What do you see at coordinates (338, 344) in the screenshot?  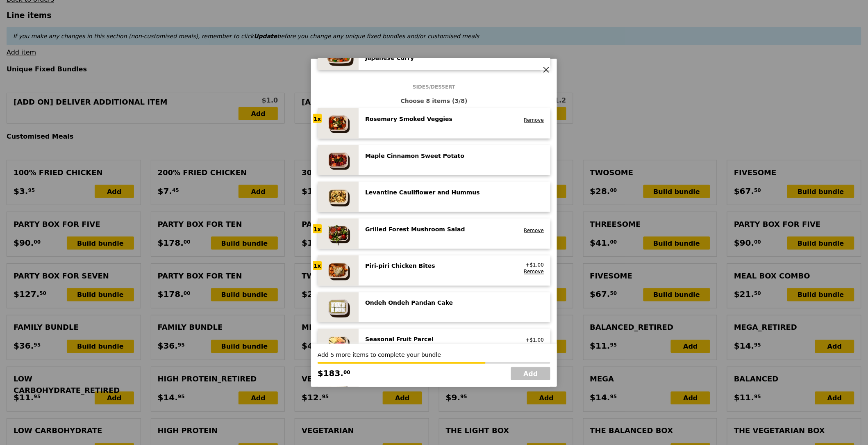 I see `img: daily_normal_Seasonal_Fruit_Parcel__Horizontal_.jpg` at bounding box center [338, 344].